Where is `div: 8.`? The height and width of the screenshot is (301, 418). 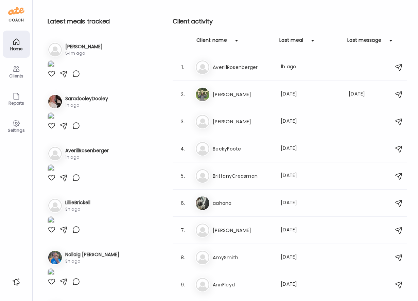 div: 8. is located at coordinates (183, 258).